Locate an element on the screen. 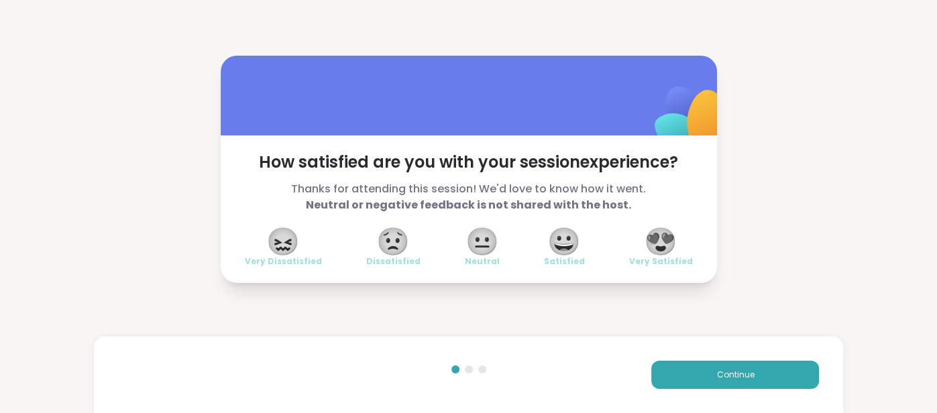 The image size is (937, 413). button: Continue is located at coordinates (735, 375).